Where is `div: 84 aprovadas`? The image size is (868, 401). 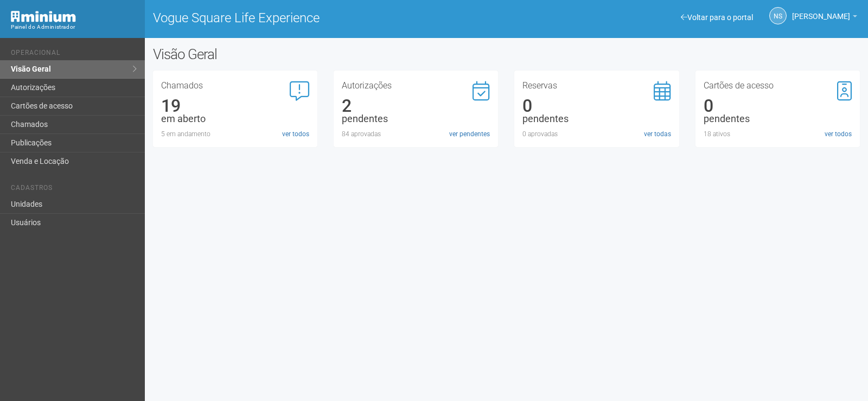 div: 84 aprovadas is located at coordinates (415, 134).